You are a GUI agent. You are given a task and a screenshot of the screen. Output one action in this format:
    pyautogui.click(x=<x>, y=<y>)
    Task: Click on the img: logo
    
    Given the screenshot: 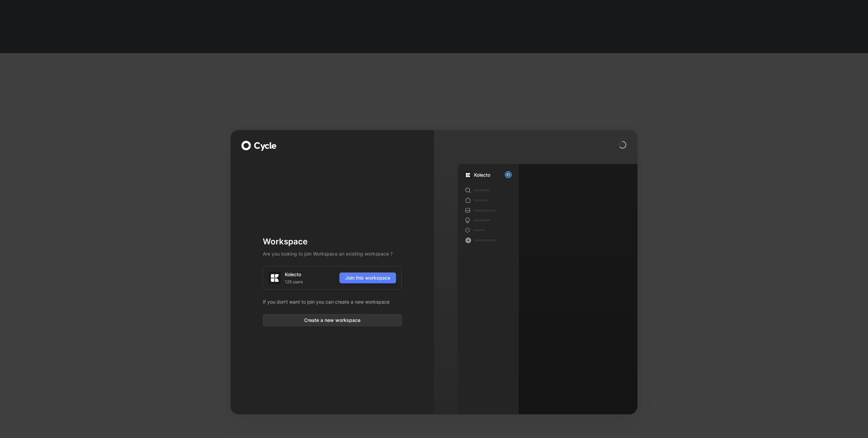 What is the action you would take?
    pyautogui.click(x=275, y=278)
    